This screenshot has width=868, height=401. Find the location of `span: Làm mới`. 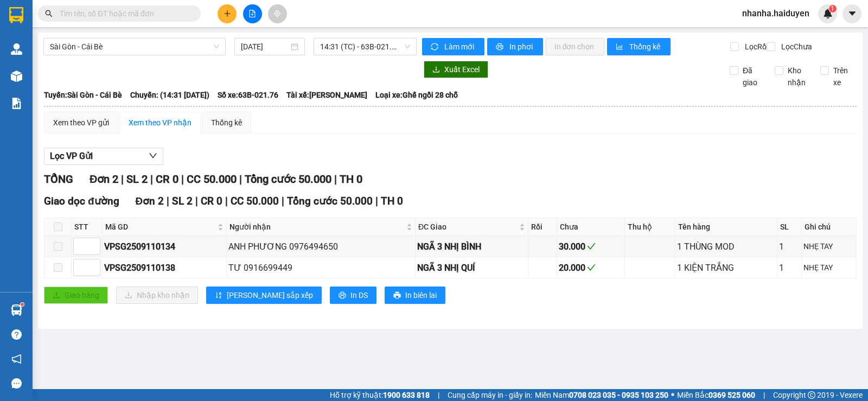

span: Làm mới is located at coordinates (460, 47).